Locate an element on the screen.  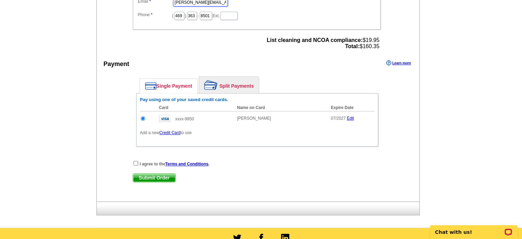
h6: Pay using one of your saved credit cards. is located at coordinates (257, 100).